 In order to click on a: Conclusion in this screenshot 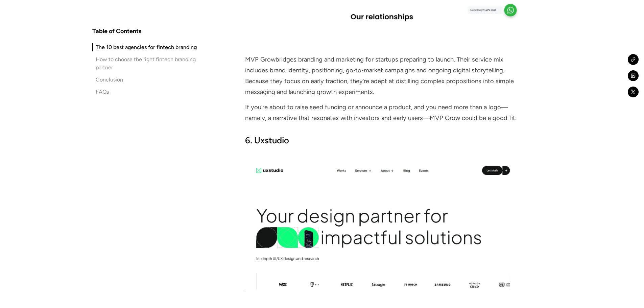, I will do `click(146, 79)`.